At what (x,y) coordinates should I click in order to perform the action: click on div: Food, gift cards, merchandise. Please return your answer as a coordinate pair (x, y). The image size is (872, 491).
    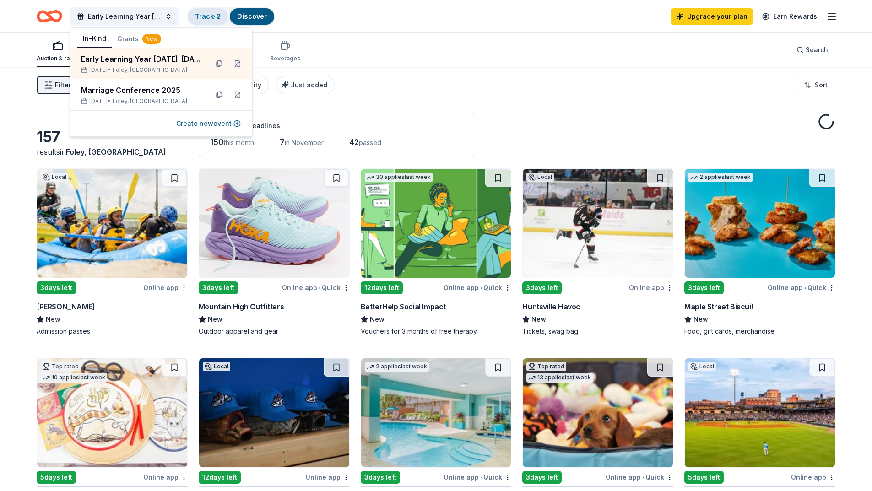
    Looking at the image, I should click on (760, 332).